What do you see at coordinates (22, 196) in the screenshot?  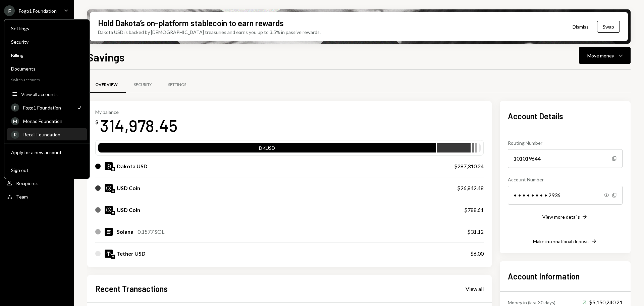 I see `div: Team` at bounding box center [22, 196].